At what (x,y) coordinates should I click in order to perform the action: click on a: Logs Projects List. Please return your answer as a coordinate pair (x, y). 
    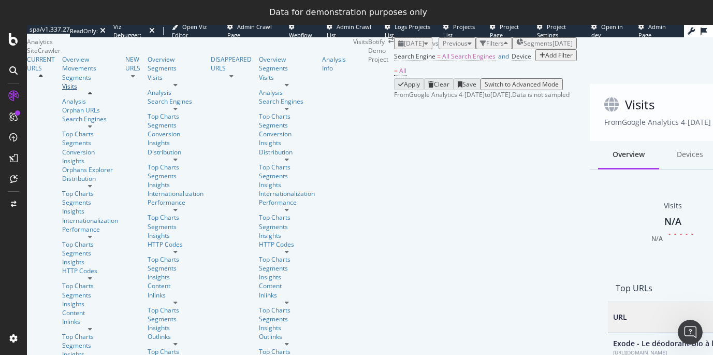
    Looking at the image, I should click on (410, 31).